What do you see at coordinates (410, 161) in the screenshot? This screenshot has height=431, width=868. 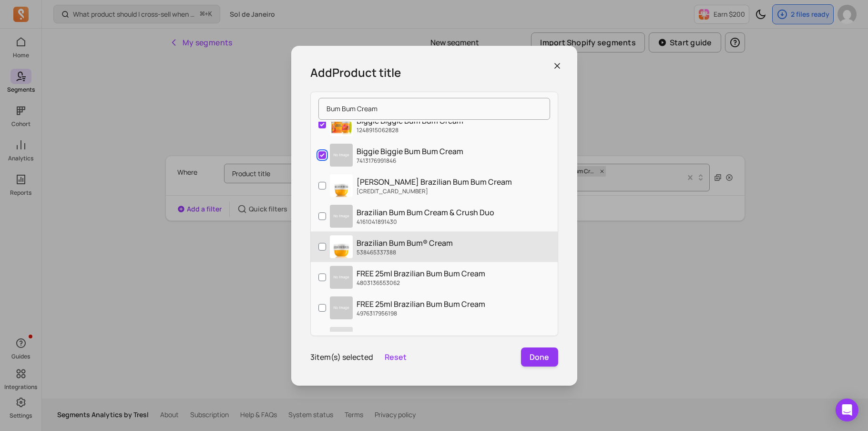 I see `p: 7413176991846` at bounding box center [410, 161].